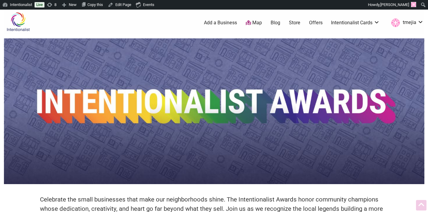 This screenshot has height=212, width=428. I want to click on a: tmejia, so click(406, 23).